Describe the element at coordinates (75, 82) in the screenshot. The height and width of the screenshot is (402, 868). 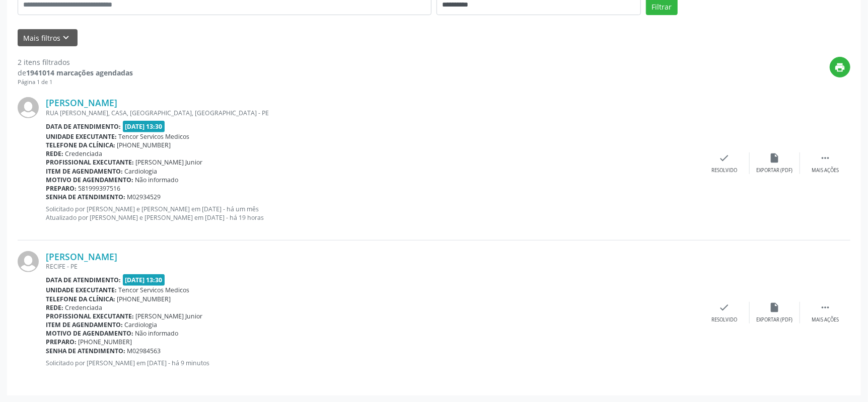
I see `div: Página 1 de 1` at that location.